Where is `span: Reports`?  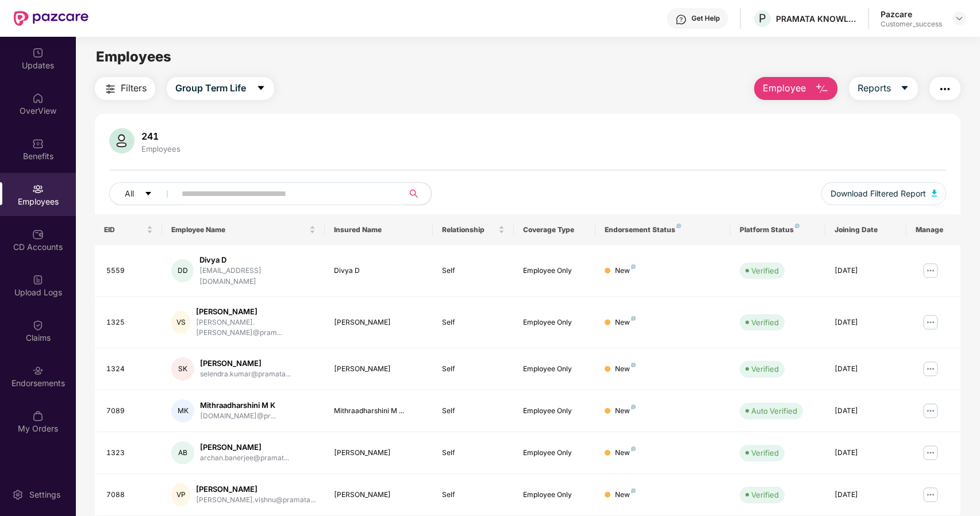
span: Reports is located at coordinates (874, 88).